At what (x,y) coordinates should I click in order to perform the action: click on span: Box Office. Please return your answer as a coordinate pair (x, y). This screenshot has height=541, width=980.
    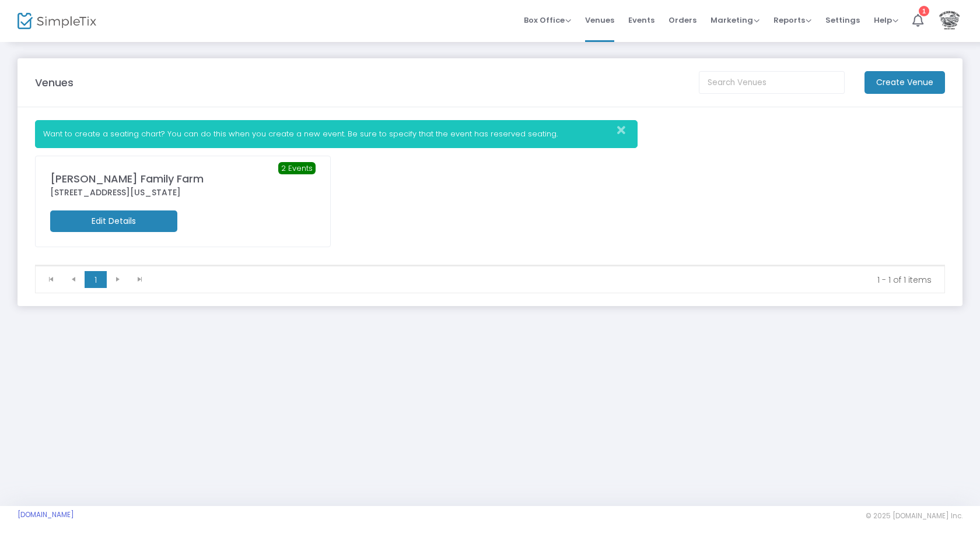
    Looking at the image, I should click on (547, 20).